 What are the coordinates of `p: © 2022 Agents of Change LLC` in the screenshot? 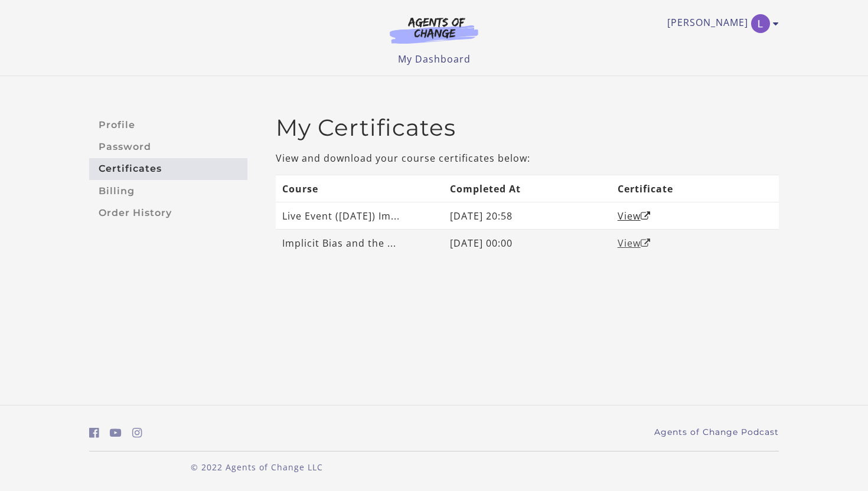 It's located at (256, 467).